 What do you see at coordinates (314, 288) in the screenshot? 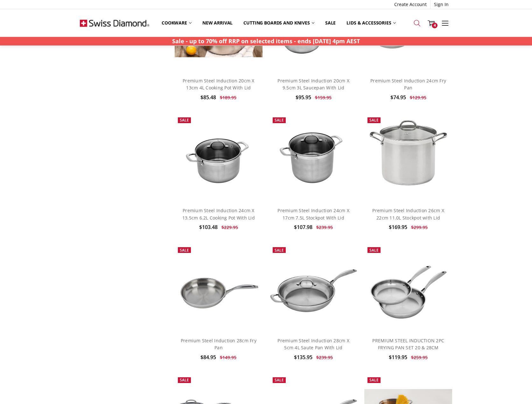
I see `img: Premium Steel Induction 28cm X 5cm 4L Saute Pan With Lid` at bounding box center [314, 288].